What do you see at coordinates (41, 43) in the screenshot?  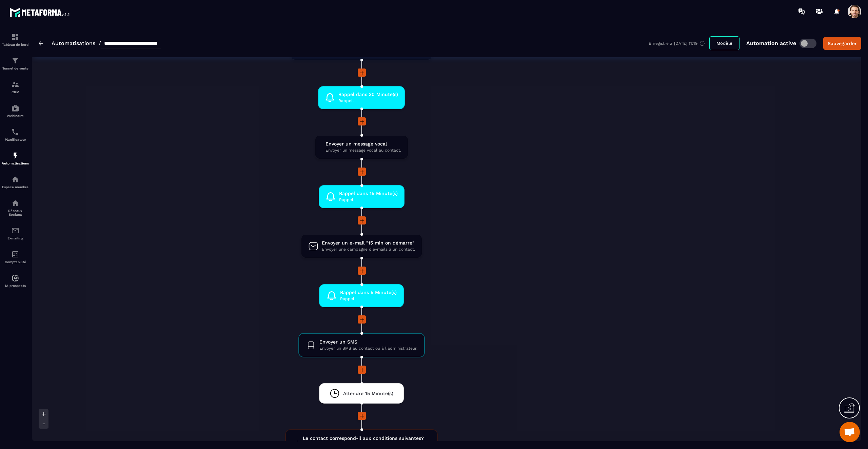 I see `img: arrow` at bounding box center [41, 43].